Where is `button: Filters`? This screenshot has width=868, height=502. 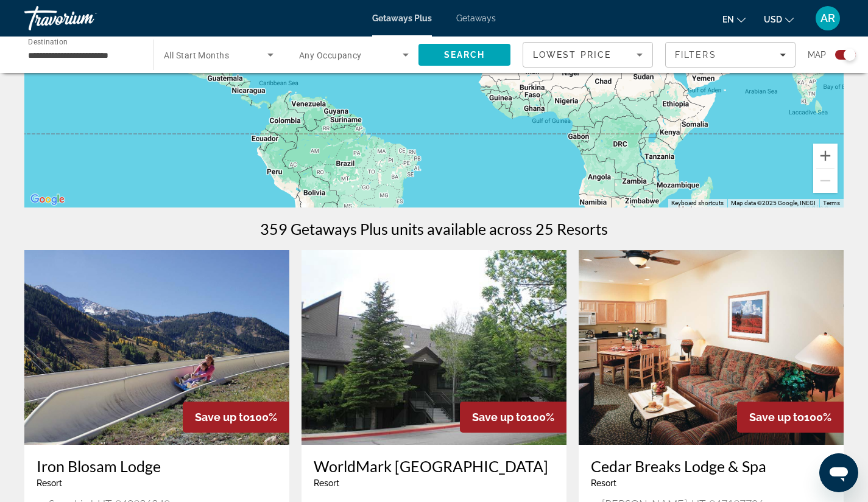
button: Filters is located at coordinates (730, 55).